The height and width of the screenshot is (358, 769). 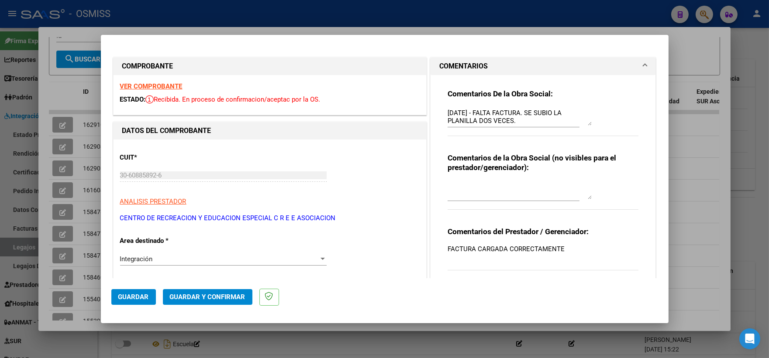 I want to click on strong: Comentarios del Prestador / Gerenciador:, so click(x=518, y=232).